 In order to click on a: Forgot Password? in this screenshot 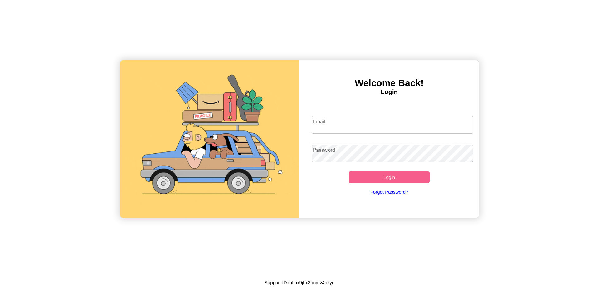, I will do `click(390, 192)`.